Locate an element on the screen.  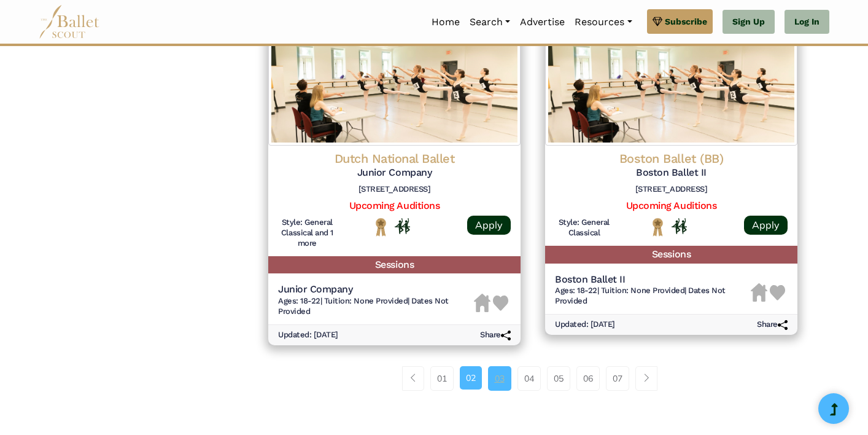
a: Log In is located at coordinates (807, 22).